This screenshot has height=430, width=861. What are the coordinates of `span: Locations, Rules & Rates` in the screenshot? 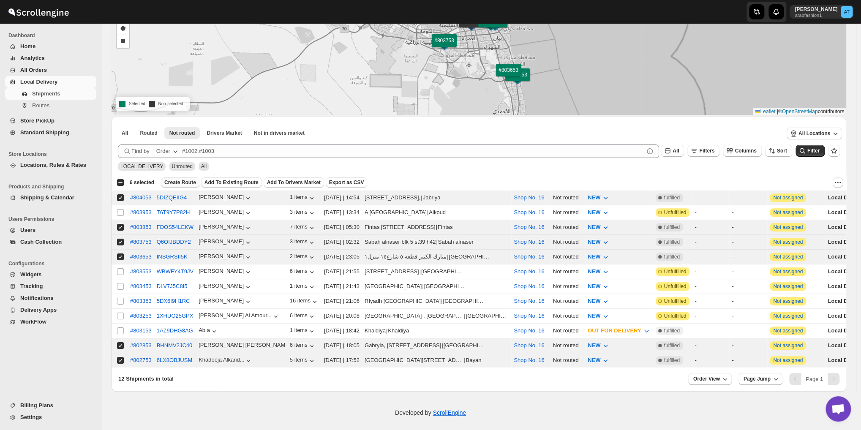 It's located at (53, 165).